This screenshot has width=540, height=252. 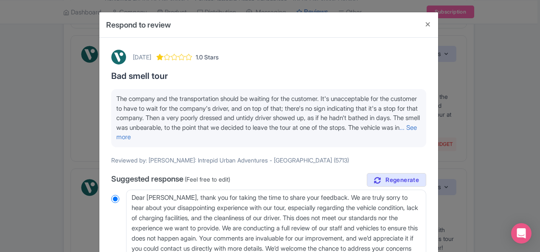 What do you see at coordinates (207, 57) in the screenshot?
I see `span: 1.0 Stars` at bounding box center [207, 57].